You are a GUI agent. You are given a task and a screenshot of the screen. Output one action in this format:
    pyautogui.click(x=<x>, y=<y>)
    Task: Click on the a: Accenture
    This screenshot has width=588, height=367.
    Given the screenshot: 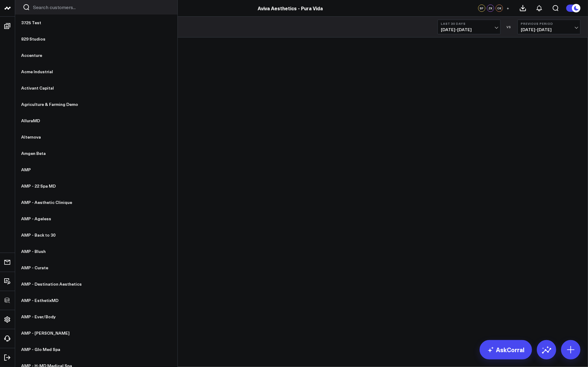 What is the action you would take?
    pyautogui.click(x=97, y=56)
    